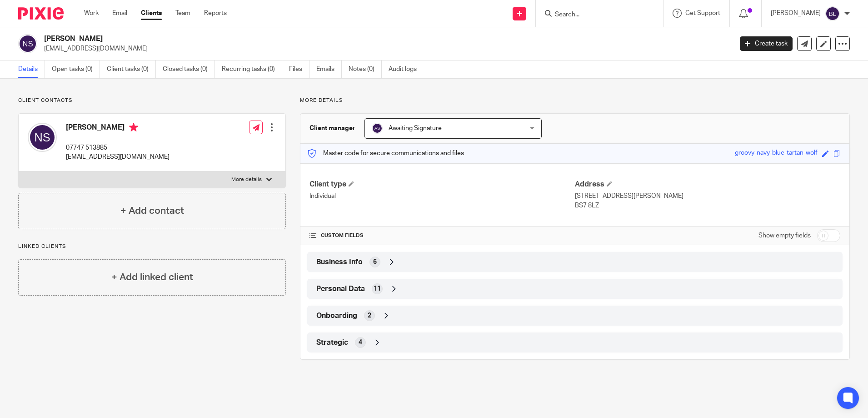  What do you see at coordinates (117, 148) in the screenshot?
I see `p: 07747 513885` at bounding box center [117, 148].